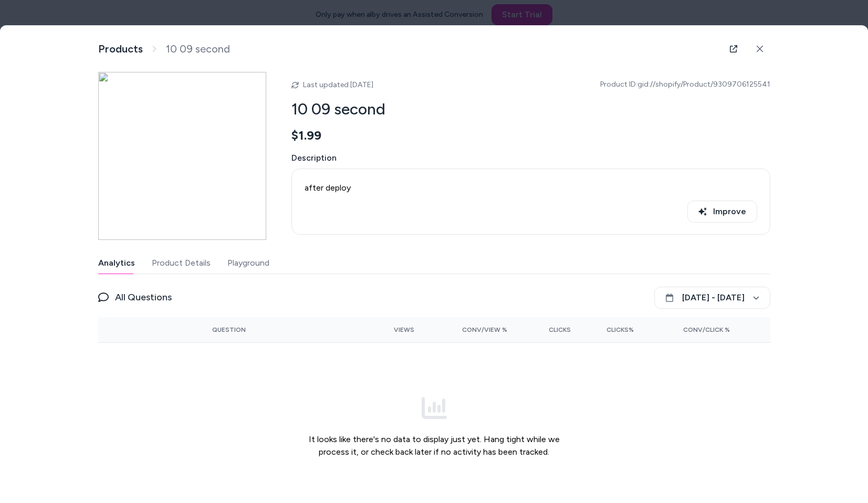  I want to click on span: Conv/Click %, so click(707, 330).